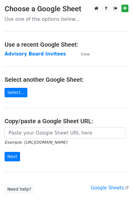  What do you see at coordinates (110, 188) in the screenshot?
I see `a: Google Sheets` at bounding box center [110, 188].